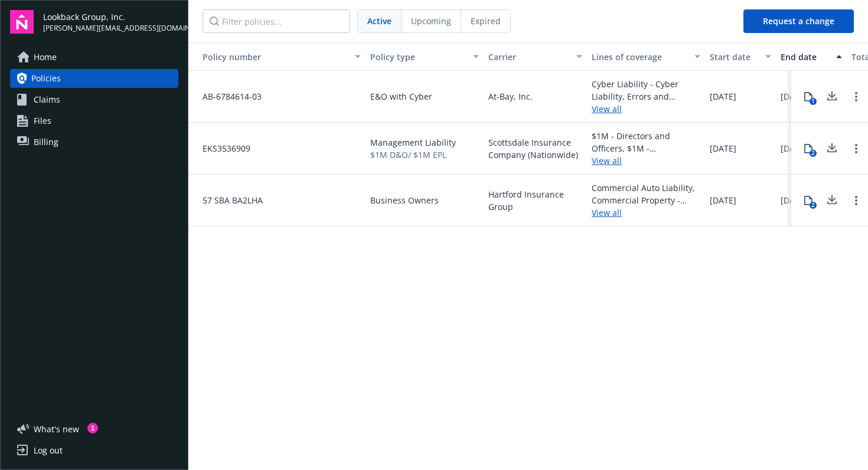 The image size is (868, 470). What do you see at coordinates (798, 22) in the screenshot?
I see `button: Request a change` at bounding box center [798, 22].